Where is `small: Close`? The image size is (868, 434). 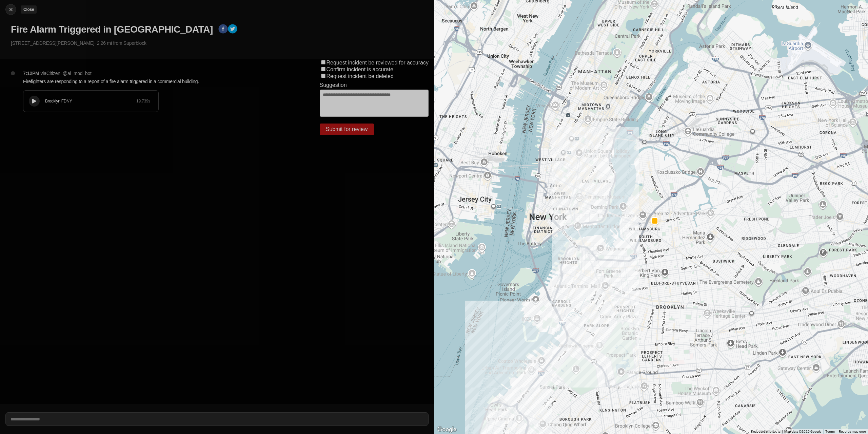
small: Close is located at coordinates (29, 10).